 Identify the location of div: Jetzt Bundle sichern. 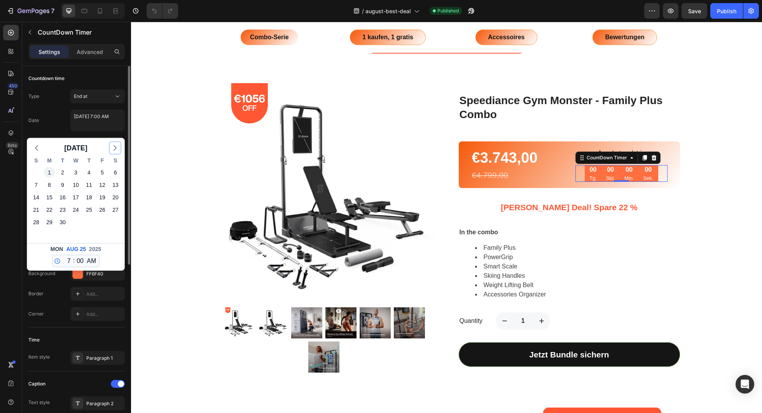
(438, 333).